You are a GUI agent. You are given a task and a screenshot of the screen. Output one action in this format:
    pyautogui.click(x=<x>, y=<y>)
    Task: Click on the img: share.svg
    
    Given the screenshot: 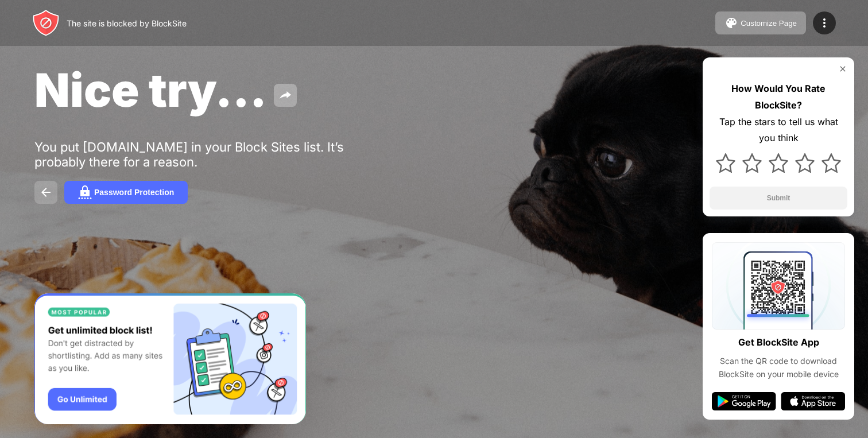 What is the action you would take?
    pyautogui.click(x=285, y=95)
    